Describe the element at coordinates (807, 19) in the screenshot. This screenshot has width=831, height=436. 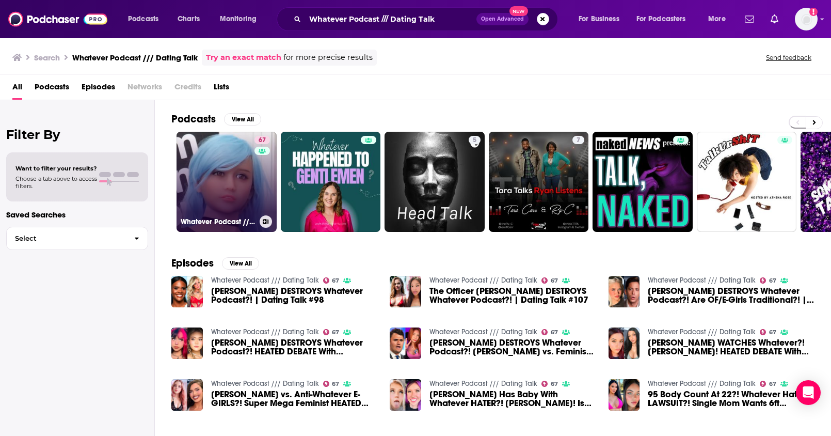
I see `img: User Profile` at that location.